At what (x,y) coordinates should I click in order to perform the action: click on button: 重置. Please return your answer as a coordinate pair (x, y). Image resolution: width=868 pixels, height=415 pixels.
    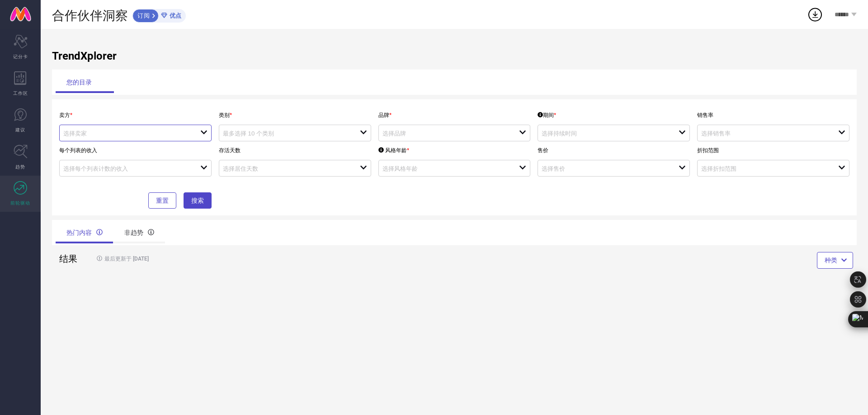
    Looking at the image, I should click on (163, 200).